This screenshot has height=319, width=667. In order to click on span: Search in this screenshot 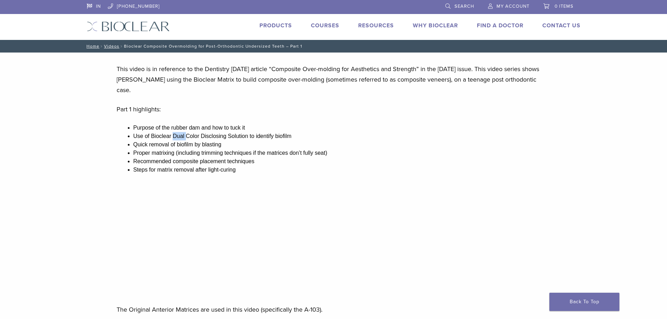, I will do `click(464, 6)`.